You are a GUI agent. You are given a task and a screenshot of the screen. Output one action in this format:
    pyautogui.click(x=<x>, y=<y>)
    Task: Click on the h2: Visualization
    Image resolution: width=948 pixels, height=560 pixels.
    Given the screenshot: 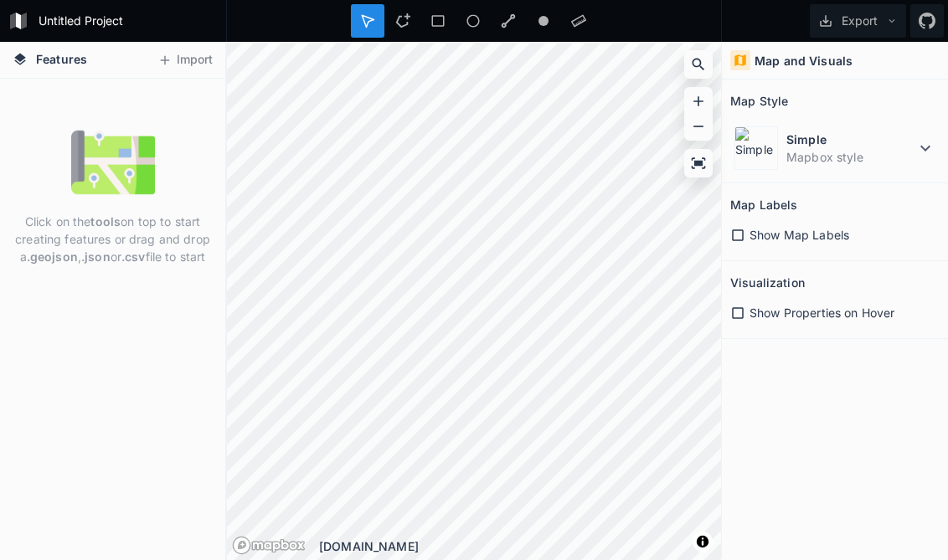 What is the action you would take?
    pyautogui.click(x=767, y=282)
    